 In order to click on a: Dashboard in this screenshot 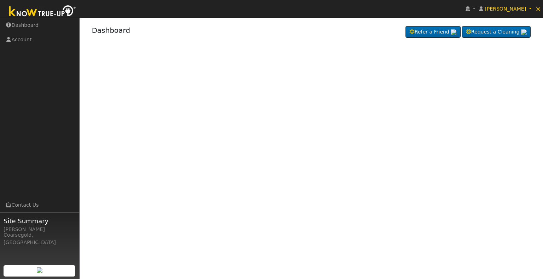, I will do `click(111, 30)`.